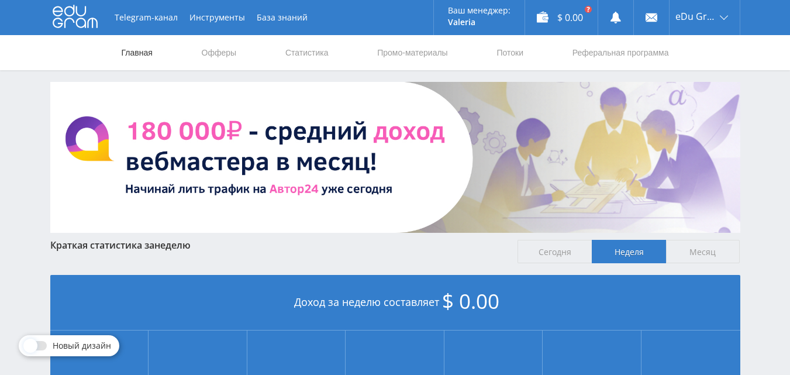 This screenshot has width=790, height=375. Describe the element at coordinates (479, 11) in the screenshot. I see `p: Ваш менеджер:` at that location.